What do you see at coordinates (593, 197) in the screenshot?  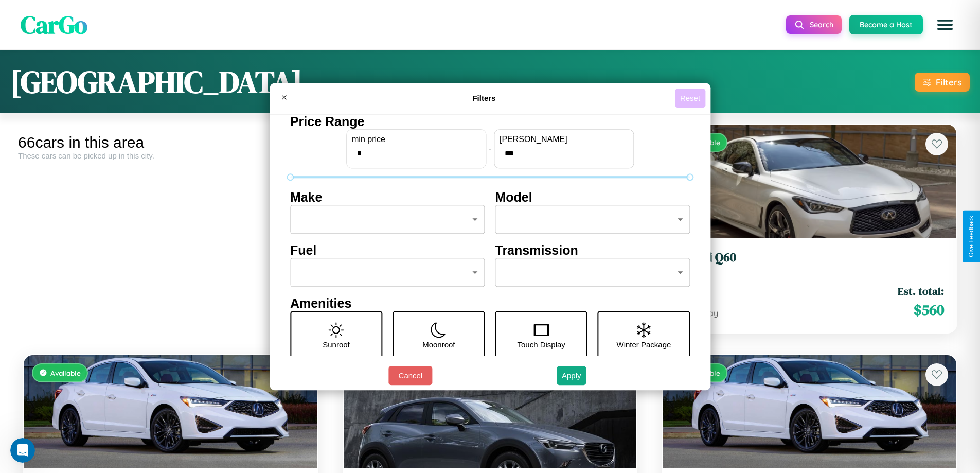 I see `h4: Model` at bounding box center [593, 197].